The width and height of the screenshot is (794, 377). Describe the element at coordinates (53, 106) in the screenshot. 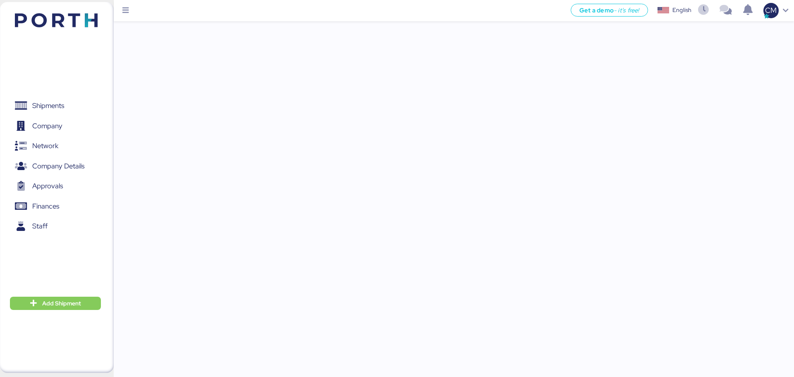

I see `a: Shipments` at that location.